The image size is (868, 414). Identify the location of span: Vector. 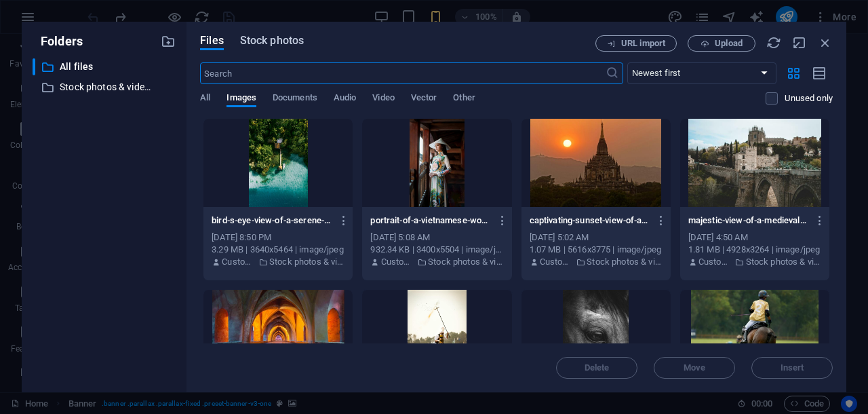
(424, 99).